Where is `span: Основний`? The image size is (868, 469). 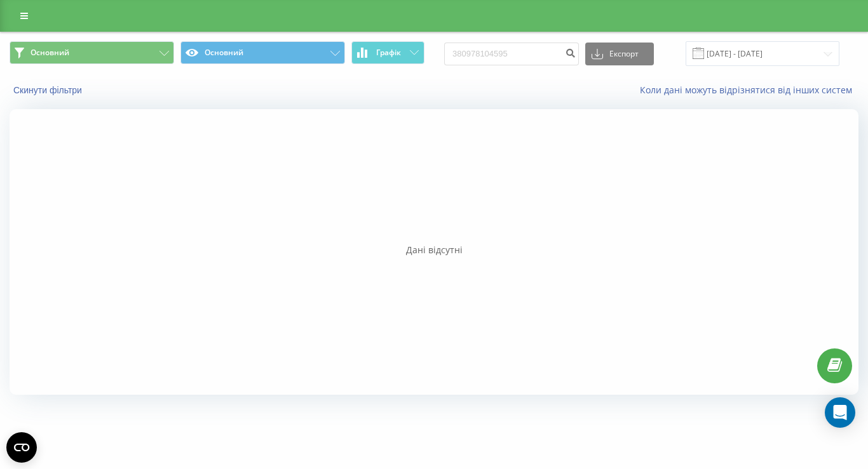 span: Основний is located at coordinates (50, 53).